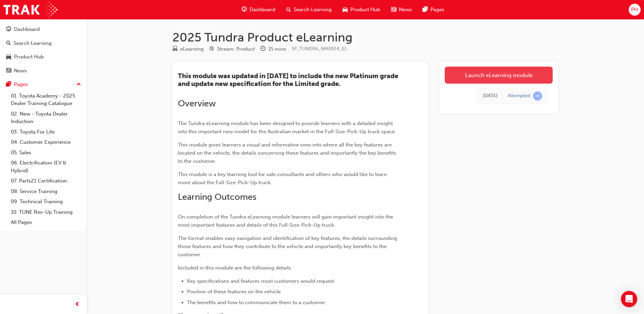  Describe the element at coordinates (236, 49) in the screenshot. I see `div: Stream: Product` at that location.